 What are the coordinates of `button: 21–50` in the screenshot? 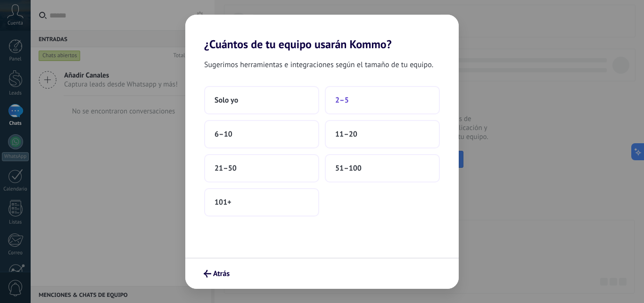 It's located at (262, 168).